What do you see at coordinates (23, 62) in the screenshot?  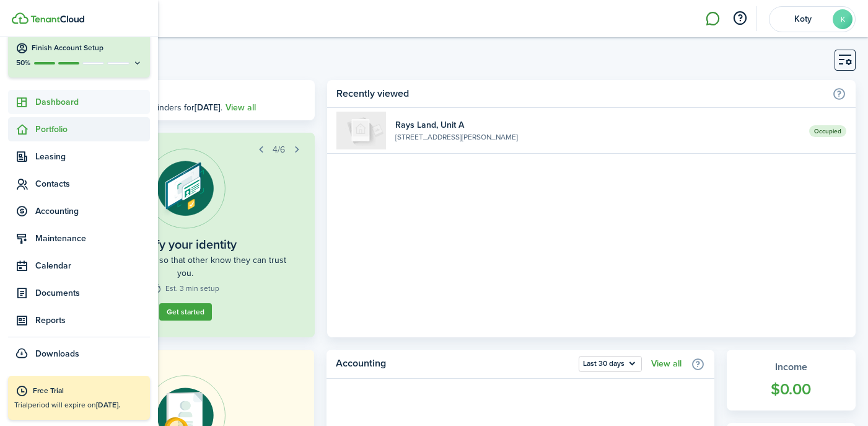 I see `p: 50%` at bounding box center [23, 62].